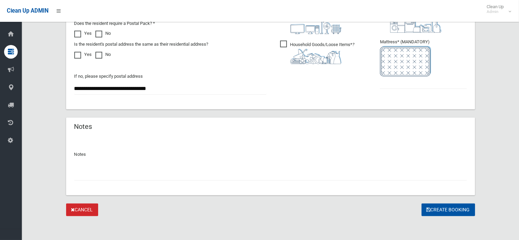 The image size is (519, 240). I want to click on label: If no, please specify postal address, so click(109, 76).